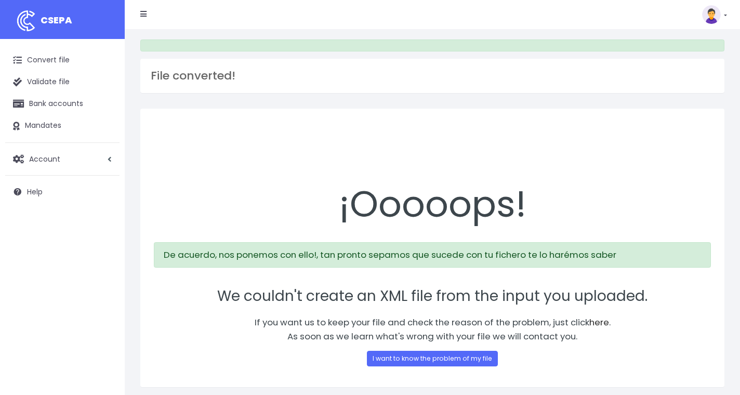 This screenshot has height=395, width=740. What do you see at coordinates (62, 104) in the screenshot?
I see `a: Bank accounts` at bounding box center [62, 104].